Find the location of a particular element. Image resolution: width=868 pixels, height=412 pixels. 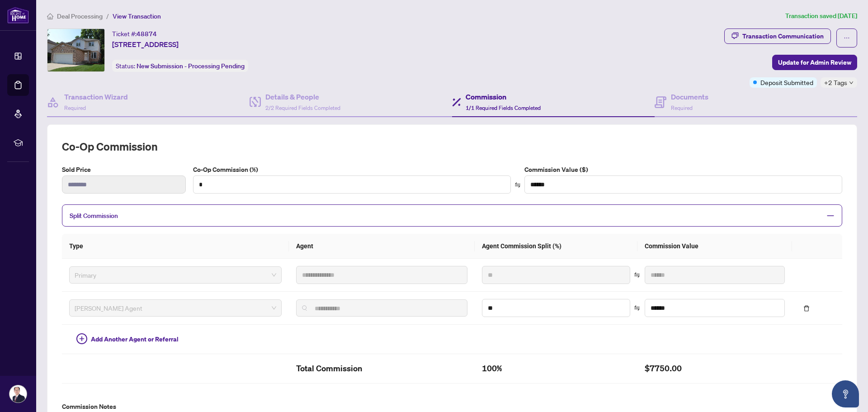

button: Transaction Communication is located at coordinates (777, 36).